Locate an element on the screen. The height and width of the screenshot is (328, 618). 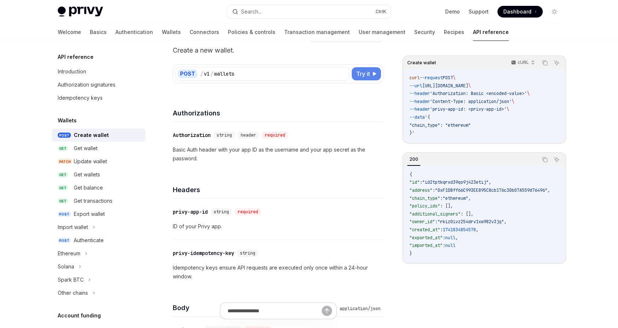
span: "exported_at" is located at coordinates (426, 238).